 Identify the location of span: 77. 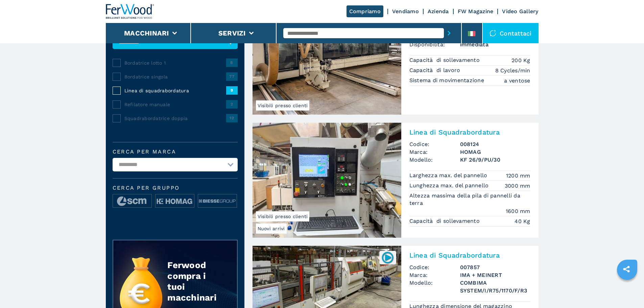
(232, 77).